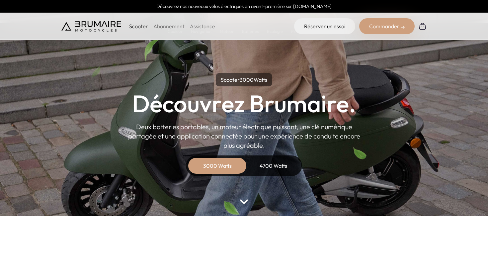 The height and width of the screenshot is (279, 488). I want to click on div: 3000 Watts, so click(217, 166).